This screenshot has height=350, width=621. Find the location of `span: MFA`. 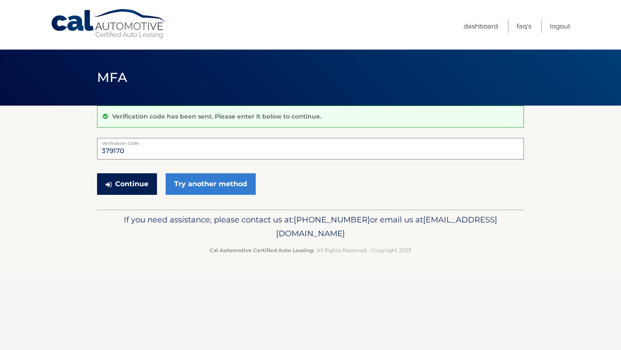

span: MFA is located at coordinates (112, 77).